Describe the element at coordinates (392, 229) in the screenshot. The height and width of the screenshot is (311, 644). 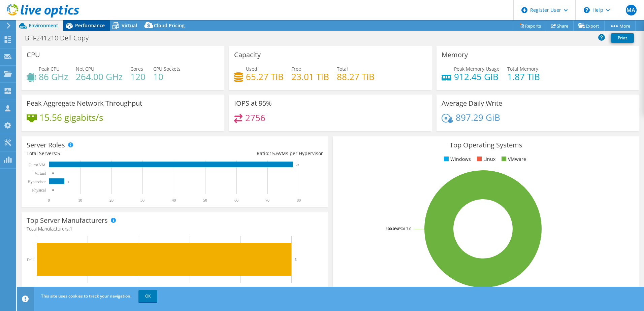
I see `tspan: 100.0%` at that location.